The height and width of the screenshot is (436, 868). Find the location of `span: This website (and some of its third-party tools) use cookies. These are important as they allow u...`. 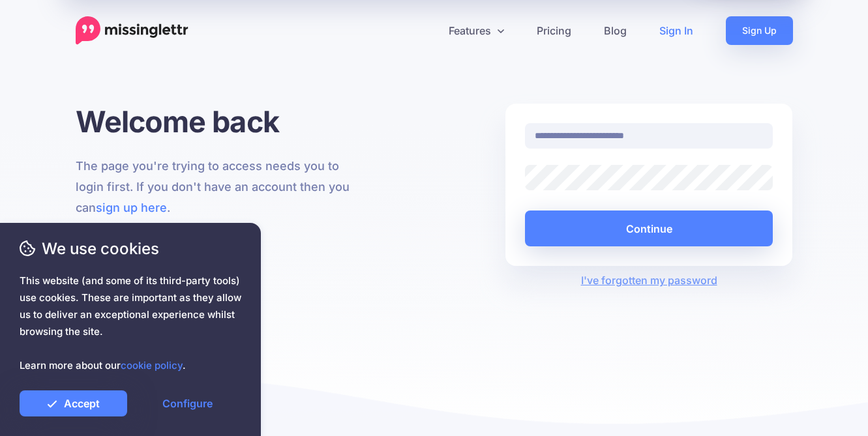

span: This website (and some of its third-party tools) use cookies. These are important as they allow u... is located at coordinates (131, 323).